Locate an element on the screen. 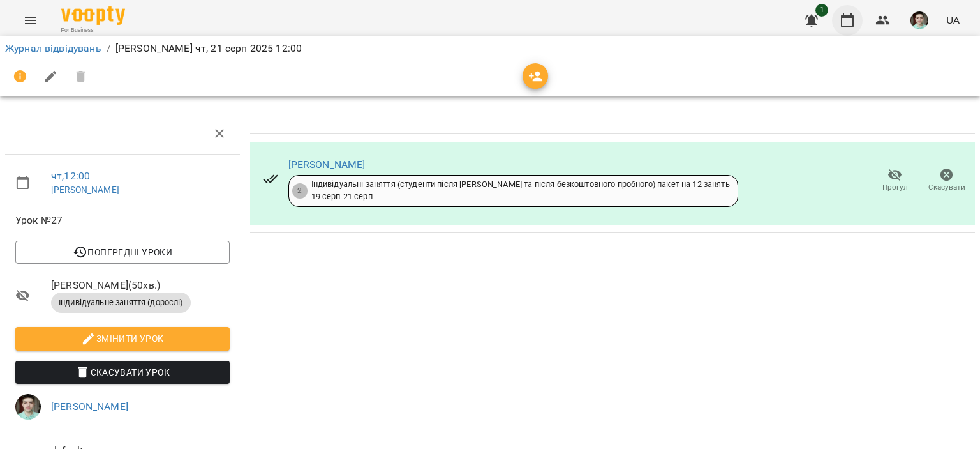 Image resolution: width=980 pixels, height=449 pixels. span: Скасувати is located at coordinates (947, 187).